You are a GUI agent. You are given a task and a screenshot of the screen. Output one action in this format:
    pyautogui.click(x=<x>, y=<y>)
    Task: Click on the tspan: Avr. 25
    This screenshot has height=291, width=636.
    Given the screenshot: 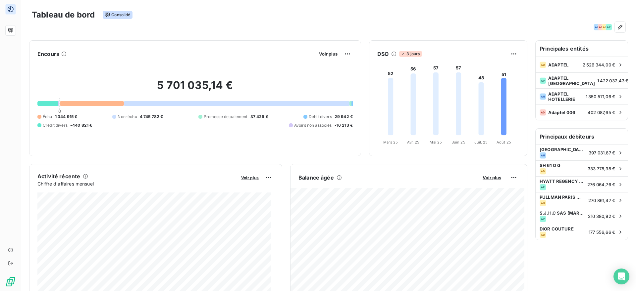 What is the action you would take?
    pyautogui.click(x=413, y=142)
    